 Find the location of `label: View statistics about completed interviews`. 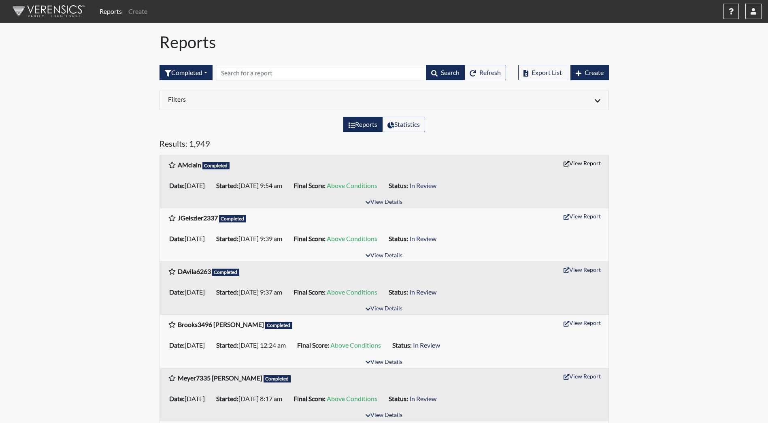

label: View statistics about completed interviews is located at coordinates (404, 124).